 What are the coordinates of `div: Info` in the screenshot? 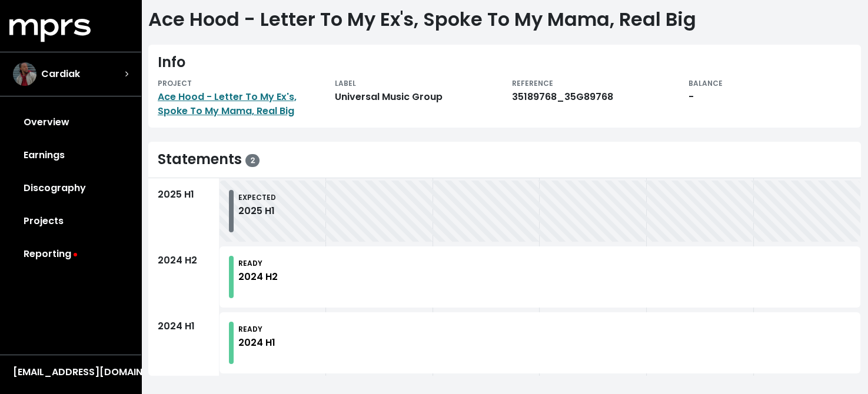 It's located at (504, 62).